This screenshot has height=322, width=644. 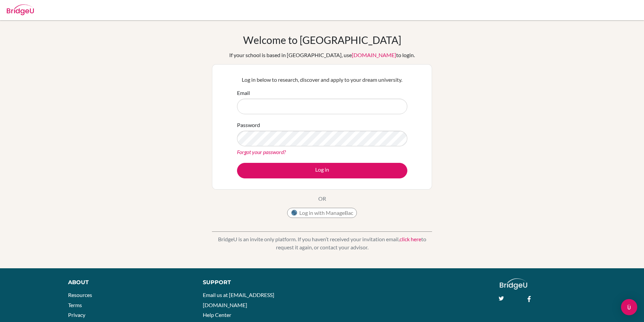 What do you see at coordinates (75, 305) in the screenshot?
I see `a: Terms` at bounding box center [75, 305].